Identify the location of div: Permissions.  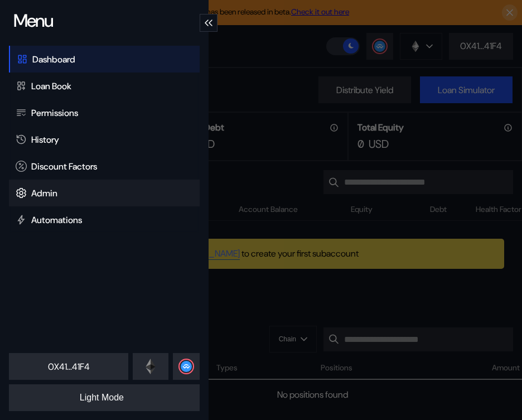
(55, 112).